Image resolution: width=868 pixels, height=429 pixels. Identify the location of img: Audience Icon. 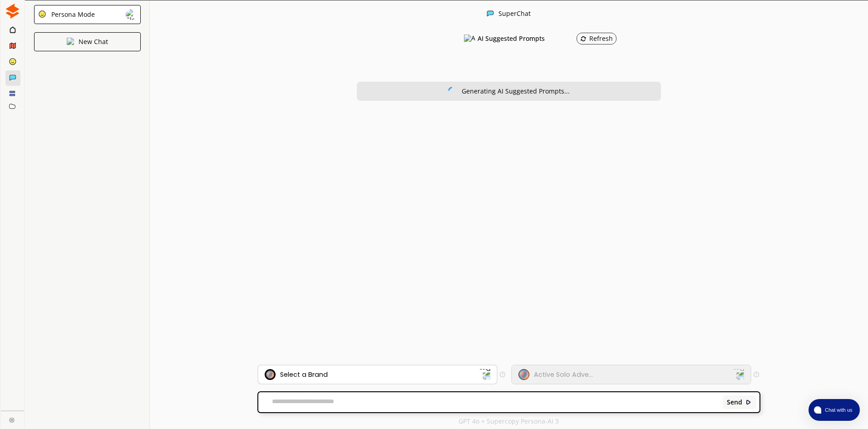
(524, 375).